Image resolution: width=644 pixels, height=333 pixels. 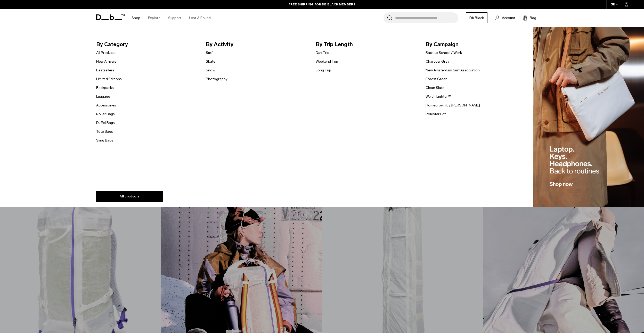 What do you see at coordinates (105, 70) in the screenshot?
I see `a: Bestsellers` at bounding box center [105, 70].